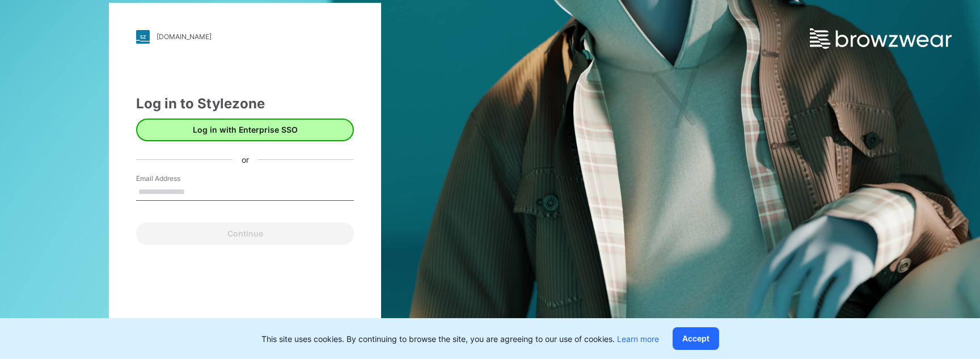 The height and width of the screenshot is (359, 980). Describe the element at coordinates (245, 130) in the screenshot. I see `button: Log in with Enterprise SSO` at that location.